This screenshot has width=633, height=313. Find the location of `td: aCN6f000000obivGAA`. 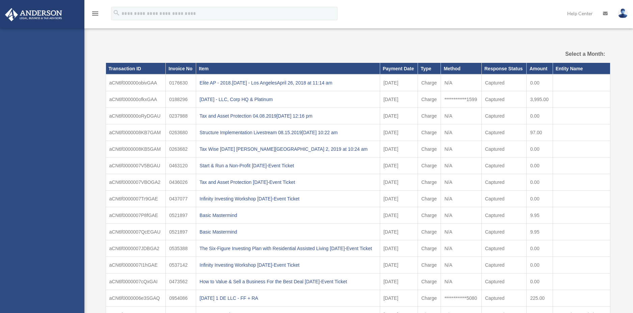

td: aCN6f000000obivGAA is located at coordinates (136, 83).